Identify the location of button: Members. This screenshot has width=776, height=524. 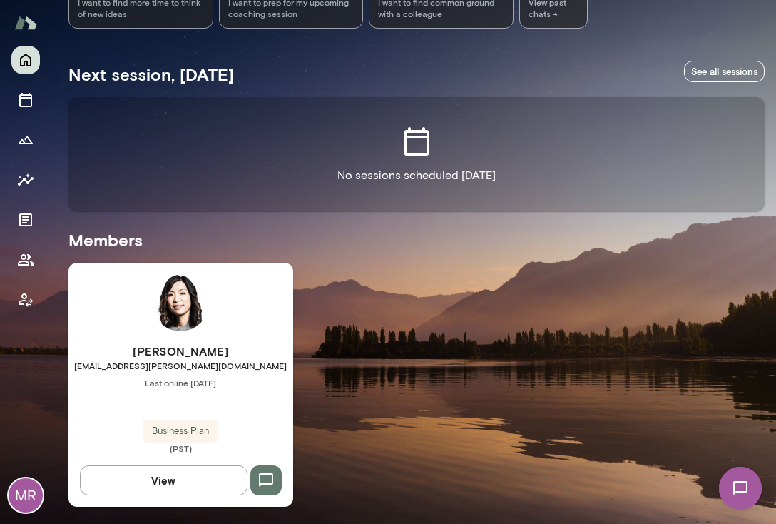
(26, 260).